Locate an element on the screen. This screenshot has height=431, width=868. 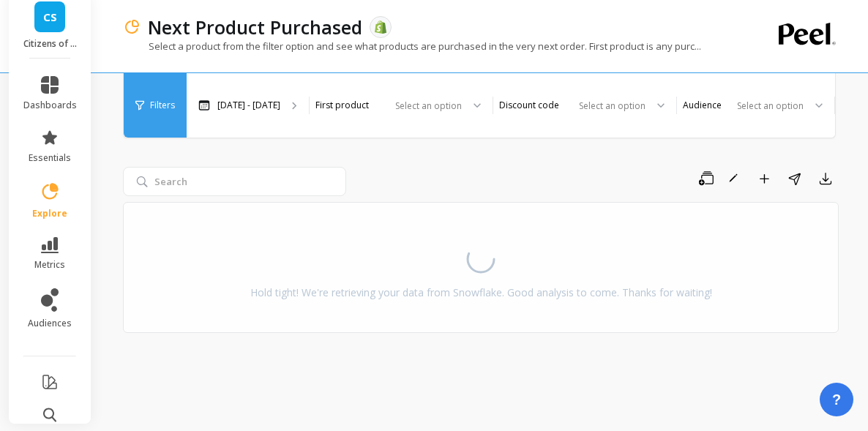
input: Search is located at coordinates (234, 181).